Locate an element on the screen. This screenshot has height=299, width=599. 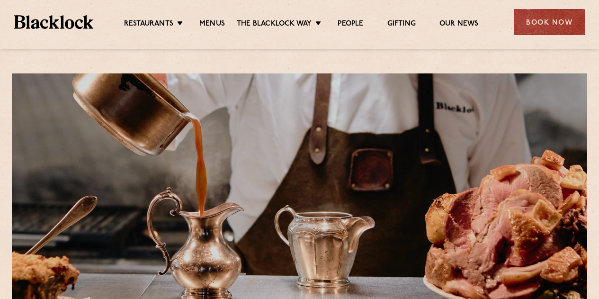
a: People is located at coordinates (350, 25).